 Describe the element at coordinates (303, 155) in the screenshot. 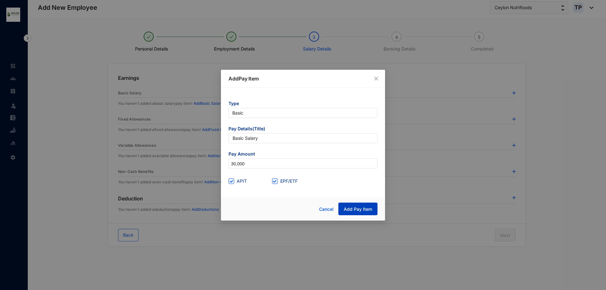

I see `span: Pay Amount` at that location.